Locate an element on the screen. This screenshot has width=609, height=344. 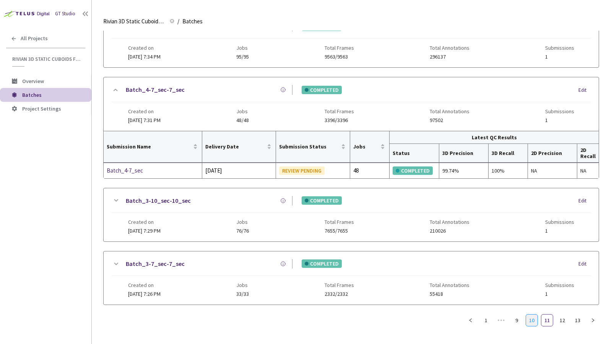
th: 2D Recall is located at coordinates (588, 153).